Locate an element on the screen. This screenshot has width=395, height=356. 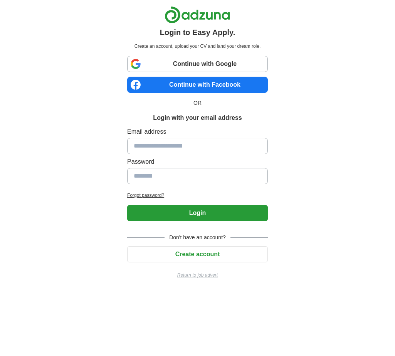
a: Forgot password? is located at coordinates (197, 195).